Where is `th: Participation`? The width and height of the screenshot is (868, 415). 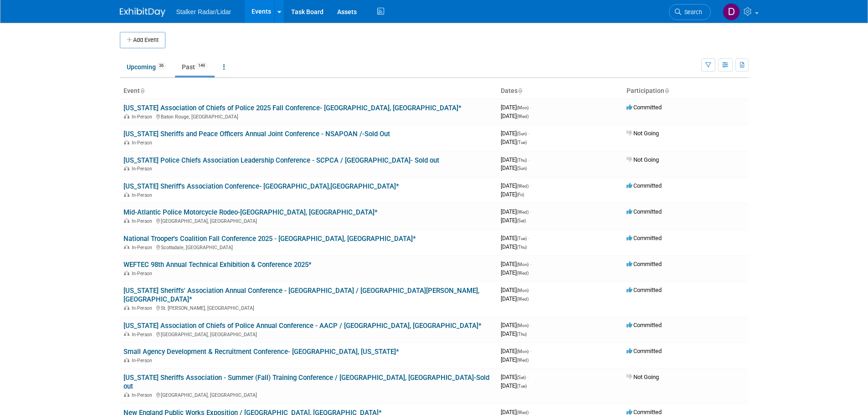
th: Participation is located at coordinates (686, 91).